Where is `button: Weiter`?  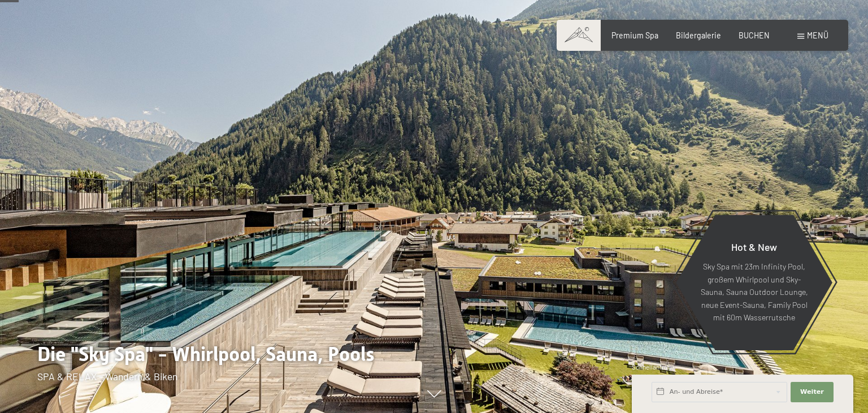
button: Weiter is located at coordinates (812, 392).